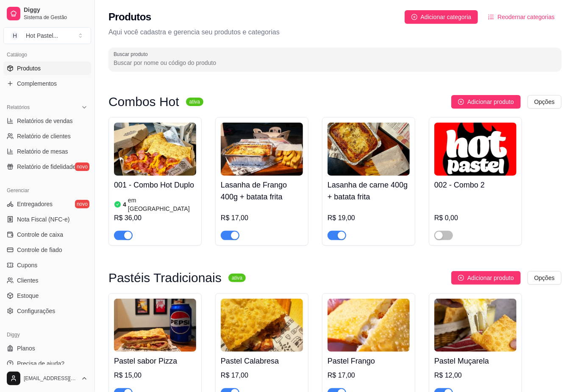 The image size is (575, 392). I want to click on div: R$ 36,00, so click(155, 218).